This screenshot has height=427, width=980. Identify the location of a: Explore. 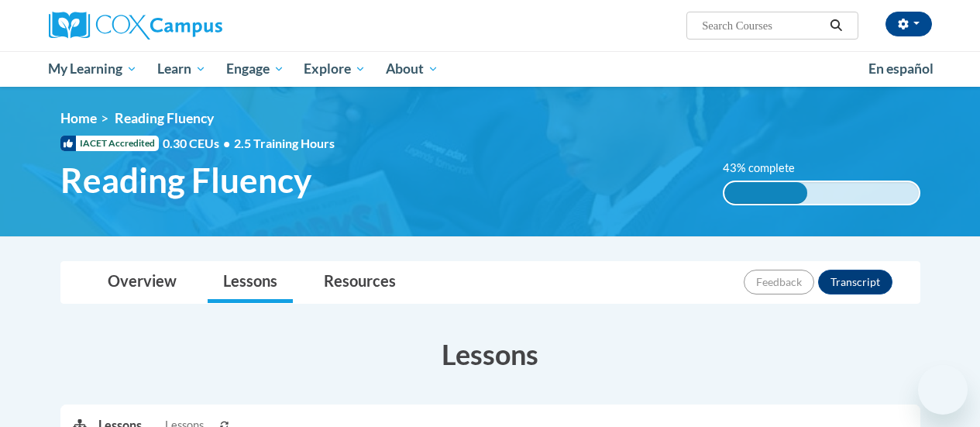
(335, 69).